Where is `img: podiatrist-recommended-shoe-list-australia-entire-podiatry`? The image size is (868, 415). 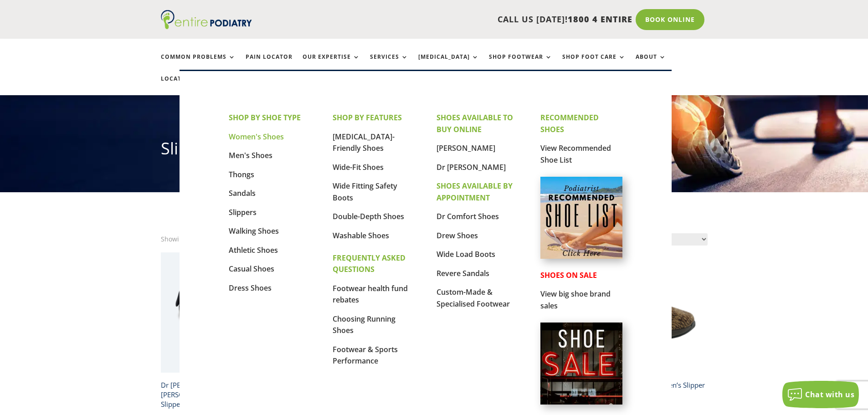
img: podiatrist-recommended-shoe-list-australia-entire-podiatry is located at coordinates (582, 217).